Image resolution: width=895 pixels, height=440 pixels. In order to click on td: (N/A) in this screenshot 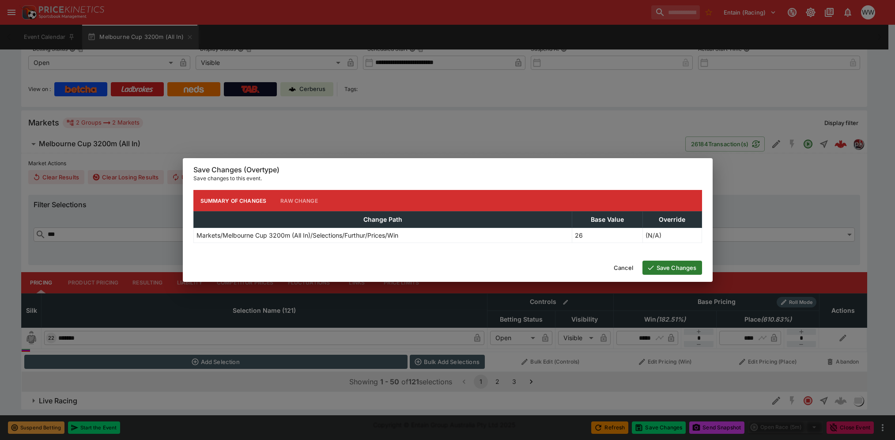, I will do `click(672, 235)`.